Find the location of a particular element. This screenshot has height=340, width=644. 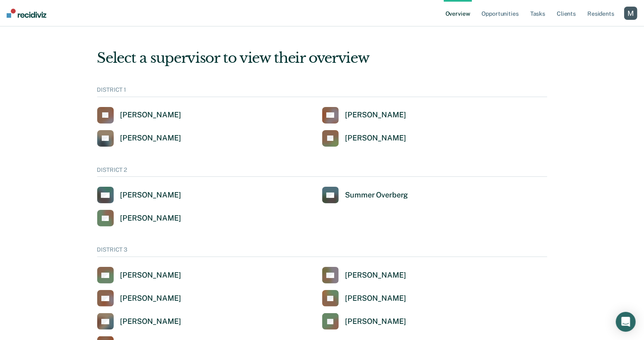

div: DISTRICT 1 is located at coordinates (322, 92).